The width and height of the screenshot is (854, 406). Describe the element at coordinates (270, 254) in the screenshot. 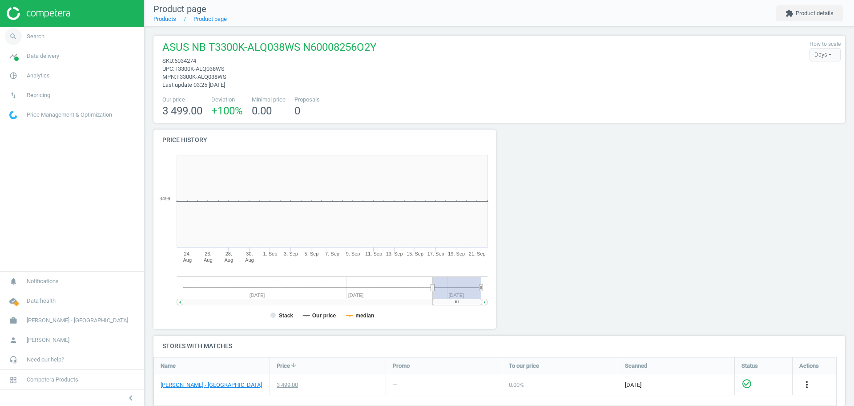

I see `tspan: 1. Sep` at that location.